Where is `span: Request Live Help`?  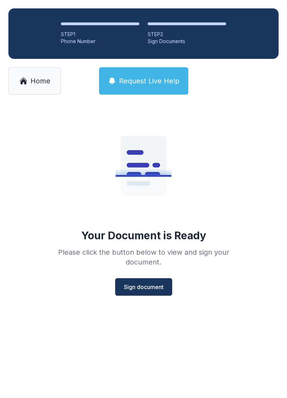 span: Request Live Help is located at coordinates (149, 81).